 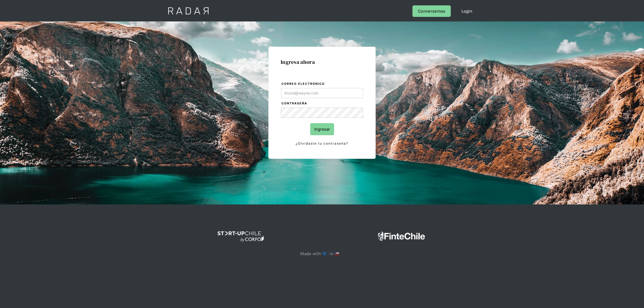 I want to click on a: ¿Olvidaste tu contraseña?, so click(x=322, y=143).